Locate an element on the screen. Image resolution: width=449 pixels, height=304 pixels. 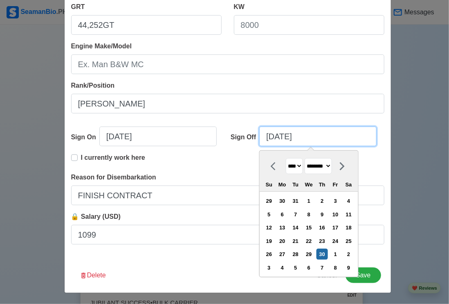
button: Delete is located at coordinates (93, 275).